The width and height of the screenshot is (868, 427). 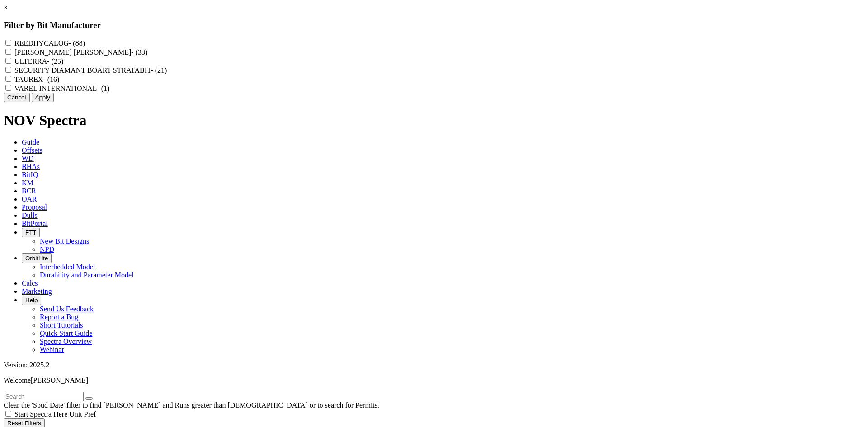 I want to click on span: Dulls, so click(x=29, y=215).